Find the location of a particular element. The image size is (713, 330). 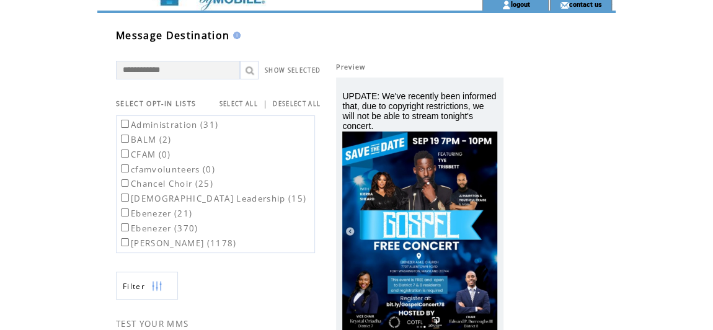

a: DESELECT ALL is located at coordinates (296, 103).